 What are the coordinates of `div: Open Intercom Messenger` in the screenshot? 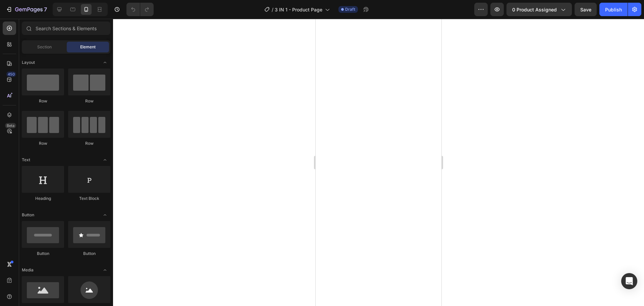 It's located at (629, 281).